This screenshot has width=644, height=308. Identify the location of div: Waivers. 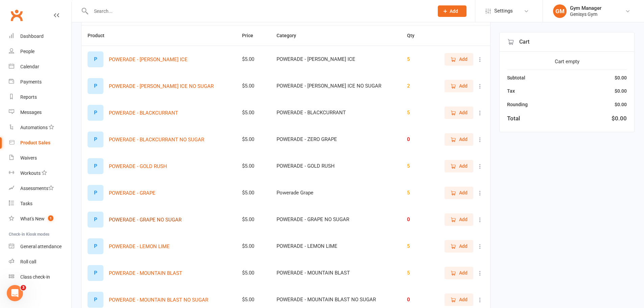
(28, 158).